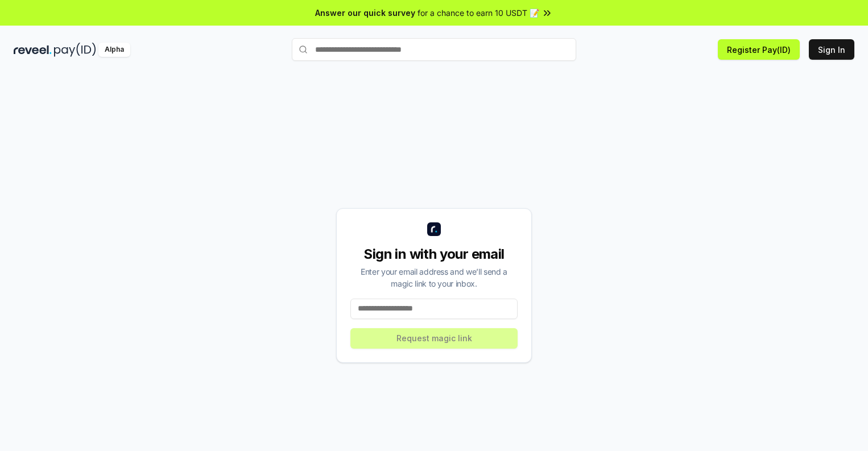 The image size is (868, 451). Describe the element at coordinates (114, 50) in the screenshot. I see `div: Alpha` at that location.